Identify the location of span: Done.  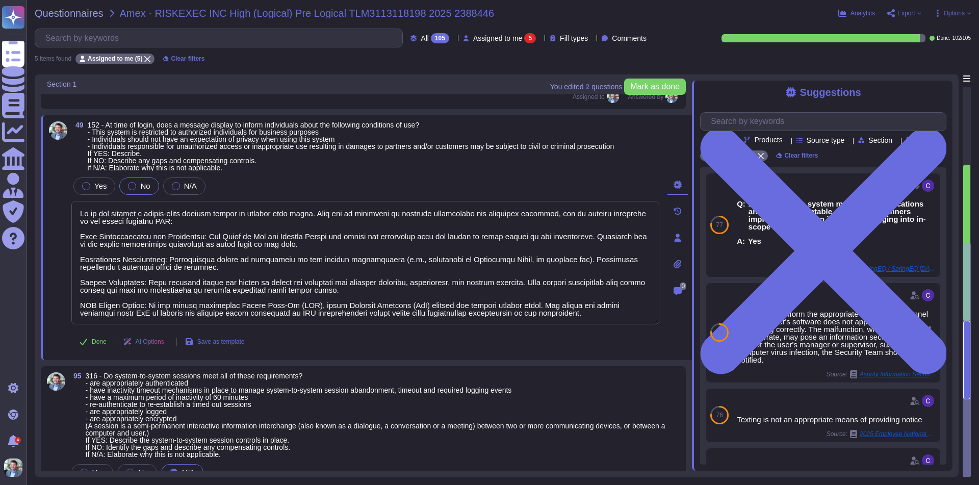
(99, 342).